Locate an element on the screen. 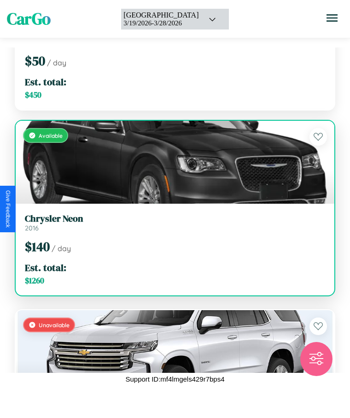 Image resolution: width=350 pixels, height=418 pixels. span: $ 1260 is located at coordinates (35, 280).